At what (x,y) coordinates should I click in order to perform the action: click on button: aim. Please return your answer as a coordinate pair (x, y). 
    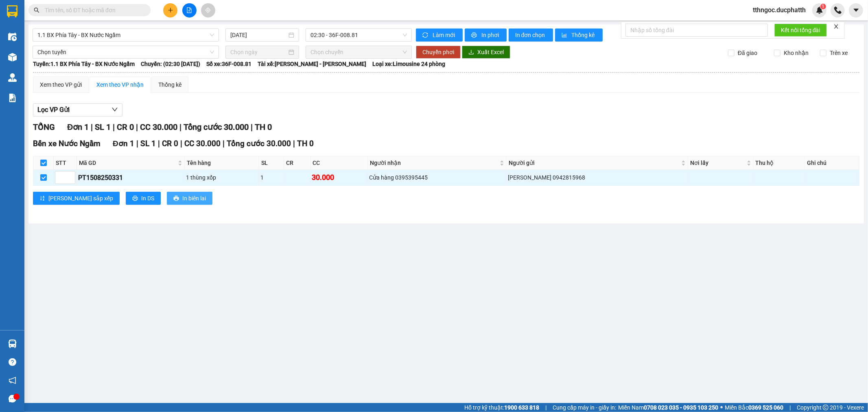
    Looking at the image, I should click on (208, 10).